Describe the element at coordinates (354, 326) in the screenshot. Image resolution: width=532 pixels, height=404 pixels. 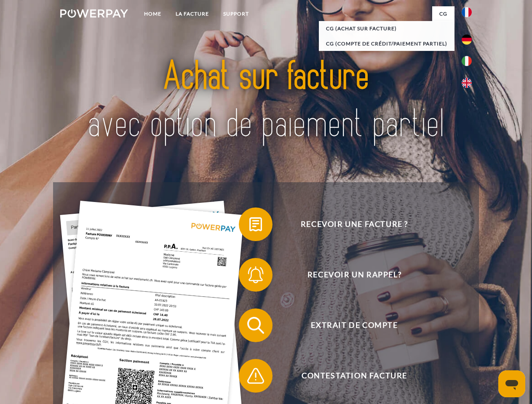
I see `span: Extrait de compte` at that location.